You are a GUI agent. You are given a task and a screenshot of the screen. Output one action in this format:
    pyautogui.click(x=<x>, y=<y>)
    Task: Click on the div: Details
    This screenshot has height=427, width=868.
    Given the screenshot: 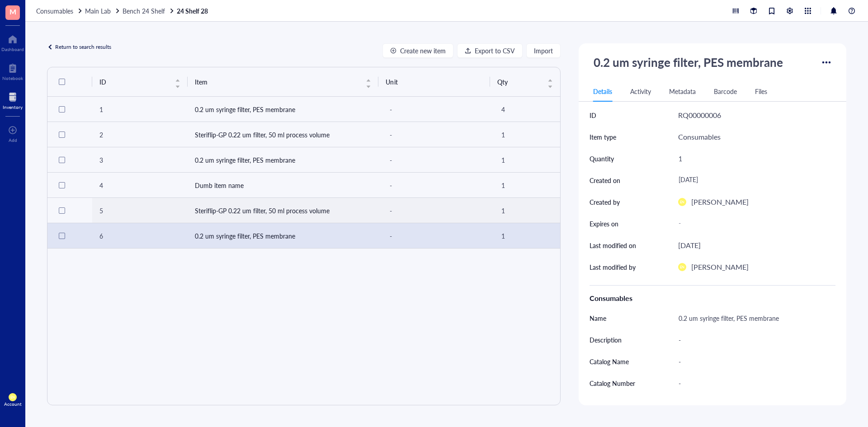 What is the action you would take?
    pyautogui.click(x=603, y=92)
    